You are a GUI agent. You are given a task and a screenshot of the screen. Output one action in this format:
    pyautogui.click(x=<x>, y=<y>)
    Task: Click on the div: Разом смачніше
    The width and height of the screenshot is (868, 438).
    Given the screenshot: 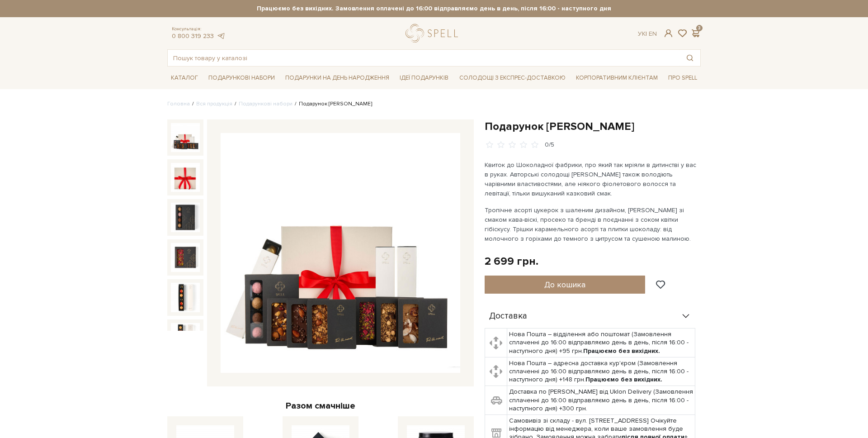 What is the action you would take?
    pyautogui.click(x=321, y=405)
    